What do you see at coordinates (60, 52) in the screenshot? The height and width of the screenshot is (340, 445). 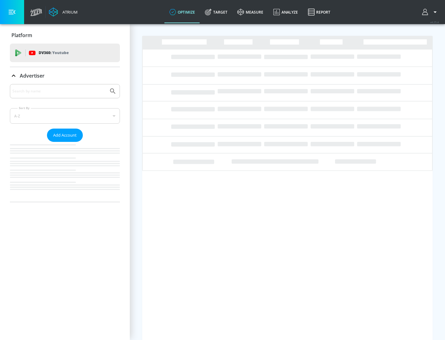 I see `p: Youtube` at bounding box center [60, 52].